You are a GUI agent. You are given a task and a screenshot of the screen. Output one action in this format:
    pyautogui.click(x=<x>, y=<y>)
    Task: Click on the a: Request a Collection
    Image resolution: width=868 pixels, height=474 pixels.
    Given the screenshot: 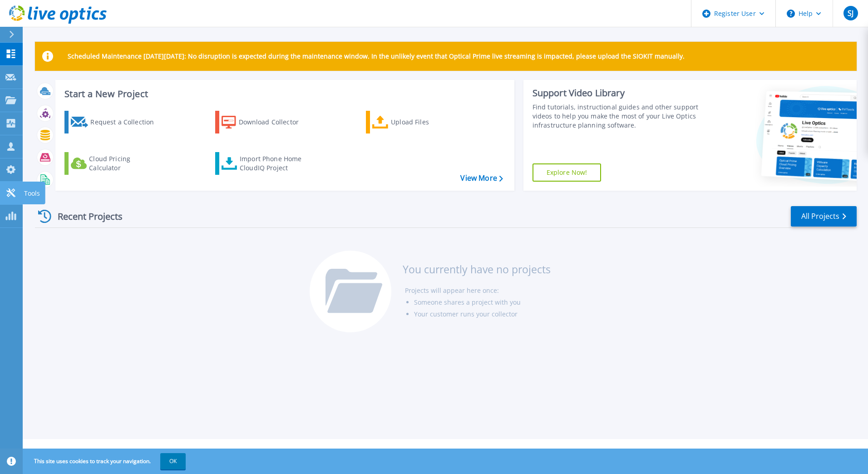 What is the action you would take?
    pyautogui.click(x=115, y=122)
    